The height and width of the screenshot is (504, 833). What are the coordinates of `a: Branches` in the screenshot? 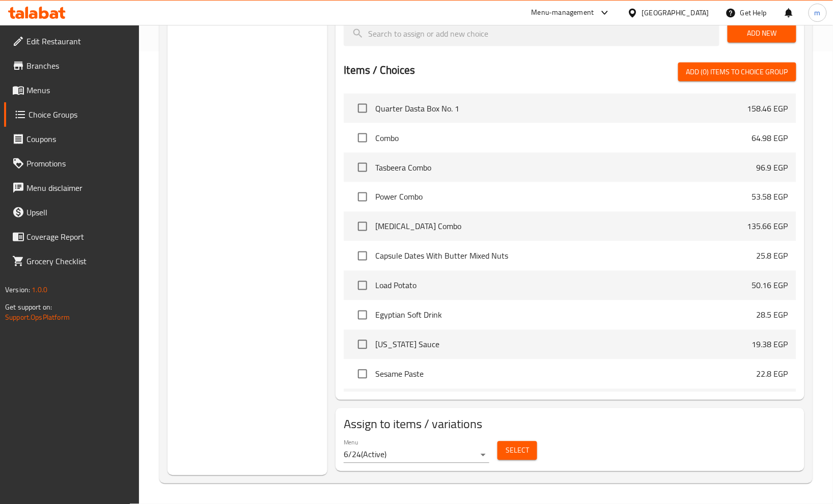 It's located at (72, 66).